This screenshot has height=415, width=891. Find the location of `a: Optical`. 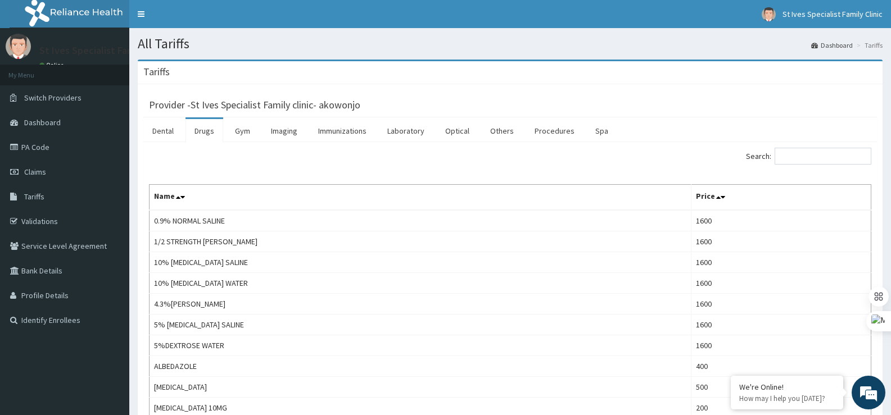

a: Optical is located at coordinates (457, 131).